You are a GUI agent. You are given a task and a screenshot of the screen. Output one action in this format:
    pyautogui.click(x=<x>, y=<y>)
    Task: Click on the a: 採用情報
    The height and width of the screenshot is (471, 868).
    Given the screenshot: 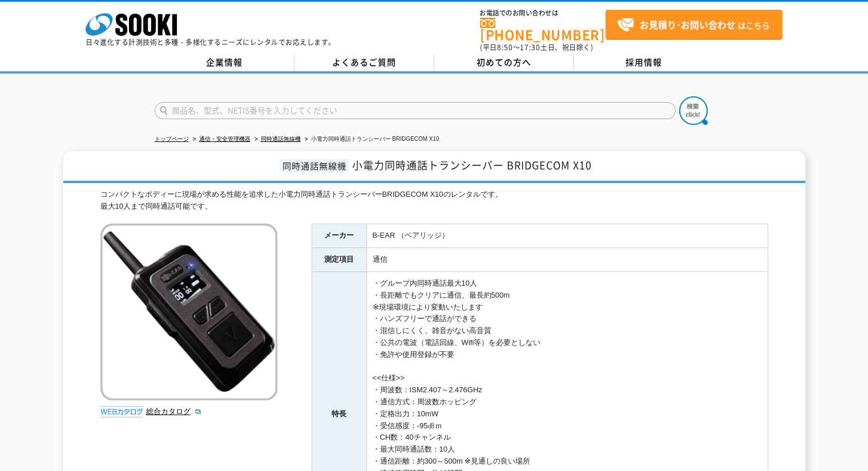 What is the action you would take?
    pyautogui.click(x=644, y=63)
    